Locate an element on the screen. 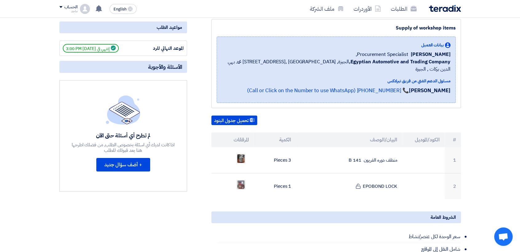 The width and height of the screenshot is (520, 252). div: Open chat is located at coordinates (503, 237).